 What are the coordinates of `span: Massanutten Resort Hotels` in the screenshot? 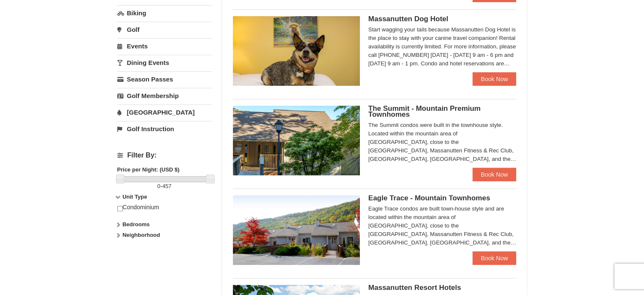 It's located at (414, 287).